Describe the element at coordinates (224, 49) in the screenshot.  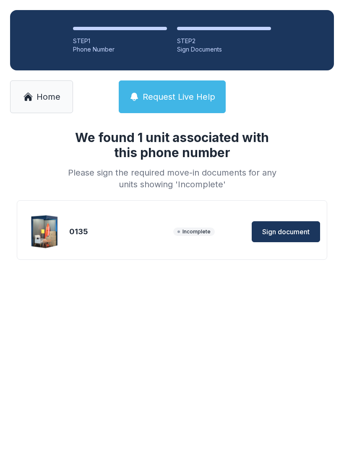
I see `div: Sign Documents` at that location.